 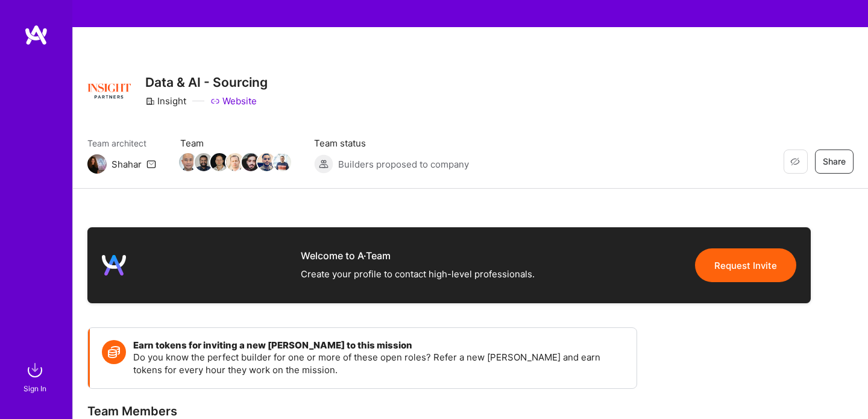 What do you see at coordinates (235, 143) in the screenshot?
I see `span: Team` at bounding box center [235, 143].